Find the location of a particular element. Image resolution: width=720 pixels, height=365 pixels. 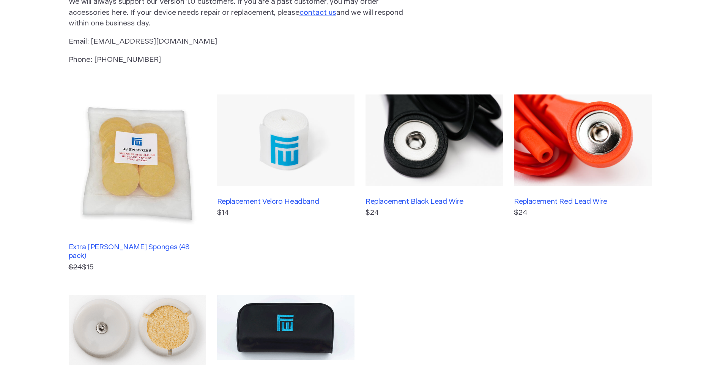

img: Fisher Wallace Pouch is located at coordinates (286, 327).